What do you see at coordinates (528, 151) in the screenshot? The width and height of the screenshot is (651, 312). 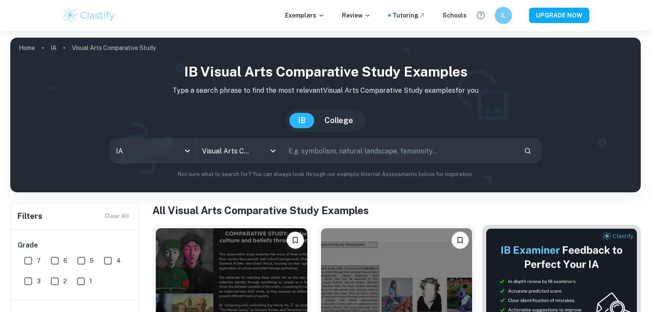 I see `button: Search` at bounding box center [528, 151].